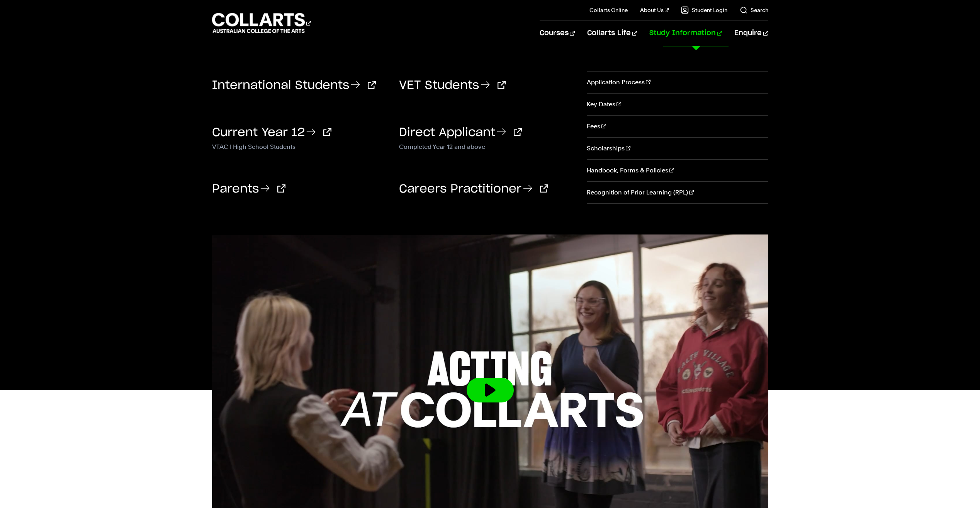 The width and height of the screenshot is (980, 508). What do you see at coordinates (705, 10) in the screenshot?
I see `a: Student Login` at bounding box center [705, 10].